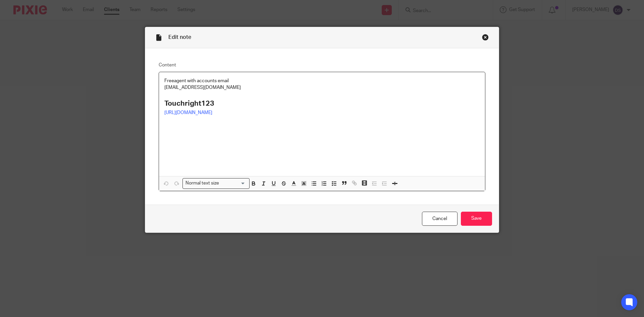  What do you see at coordinates (233, 183) in the screenshot?
I see `input: Search for option` at bounding box center [233, 183].